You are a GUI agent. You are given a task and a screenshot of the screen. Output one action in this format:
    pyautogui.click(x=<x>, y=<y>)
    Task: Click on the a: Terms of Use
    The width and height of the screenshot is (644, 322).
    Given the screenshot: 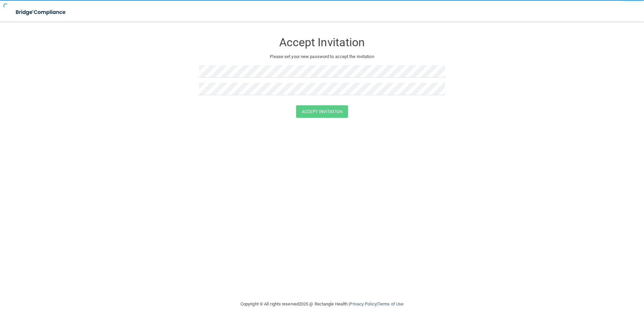 What is the action you would take?
    pyautogui.click(x=390, y=303)
    